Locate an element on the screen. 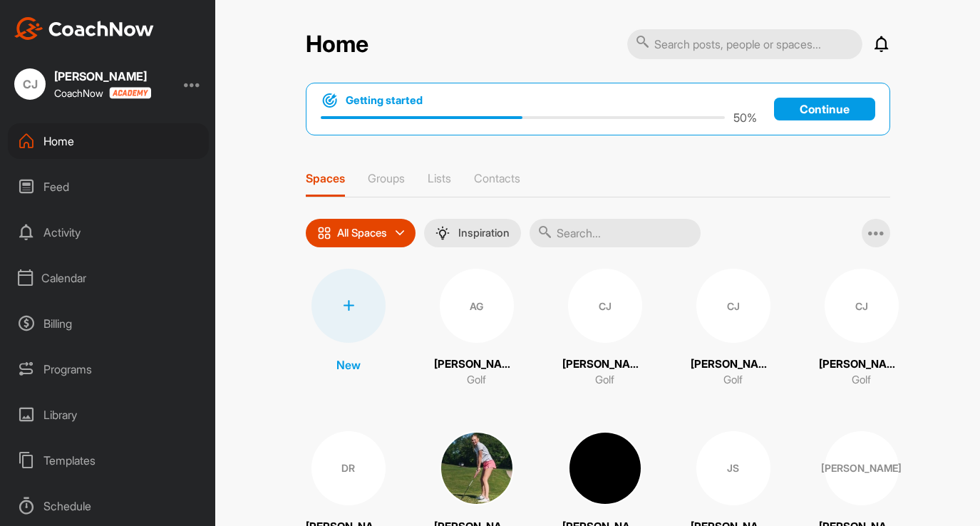  div: Calendar is located at coordinates (108, 278).